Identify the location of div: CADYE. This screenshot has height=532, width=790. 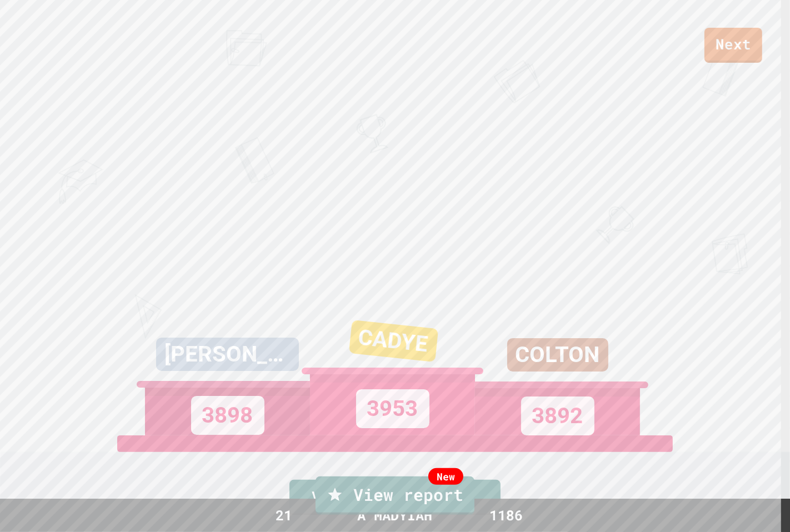
(393, 341).